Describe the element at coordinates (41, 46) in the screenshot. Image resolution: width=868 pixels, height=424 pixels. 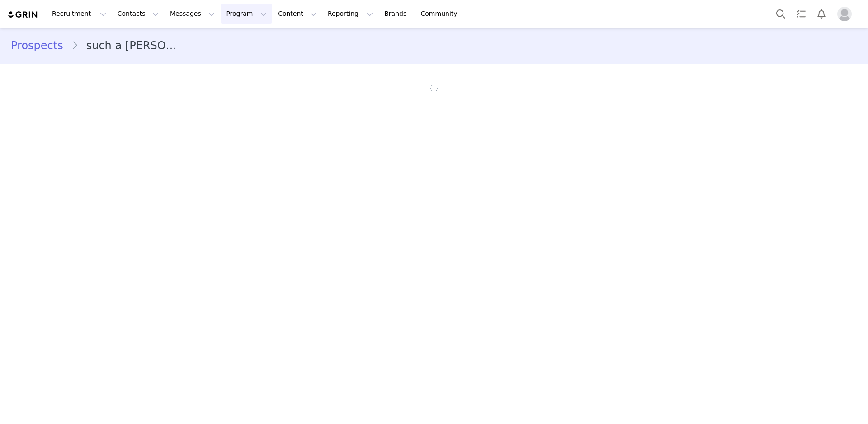
I see `a: Prospects` at that location.